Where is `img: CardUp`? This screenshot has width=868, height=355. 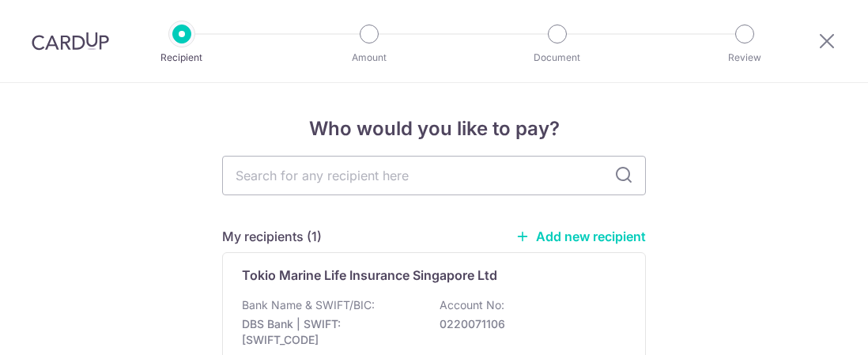
img: CardUp is located at coordinates (71, 41).